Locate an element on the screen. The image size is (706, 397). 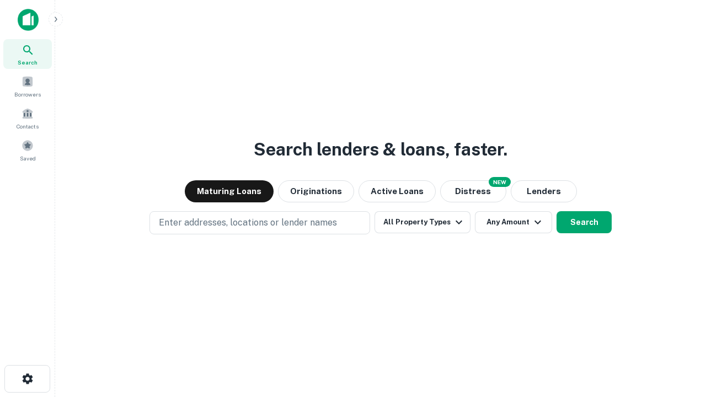
button: Lenders is located at coordinates (544, 192).